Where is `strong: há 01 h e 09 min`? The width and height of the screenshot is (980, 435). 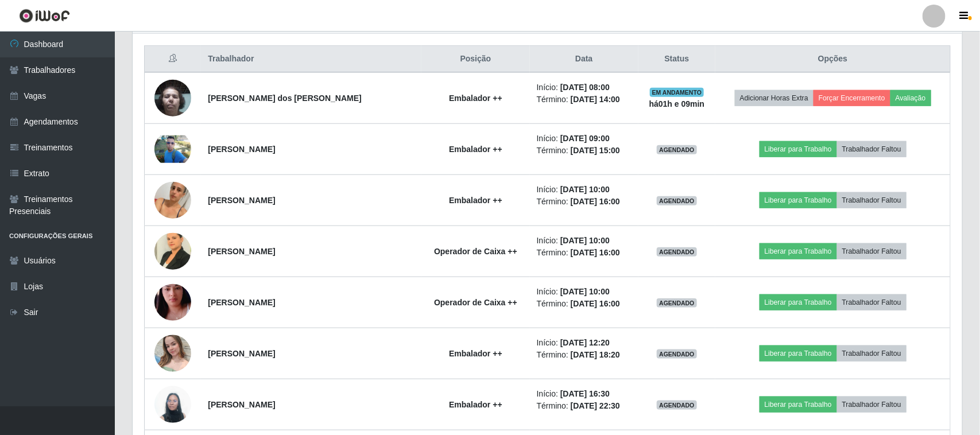
strong: há 01 h e 09 min is located at coordinates (676, 103).